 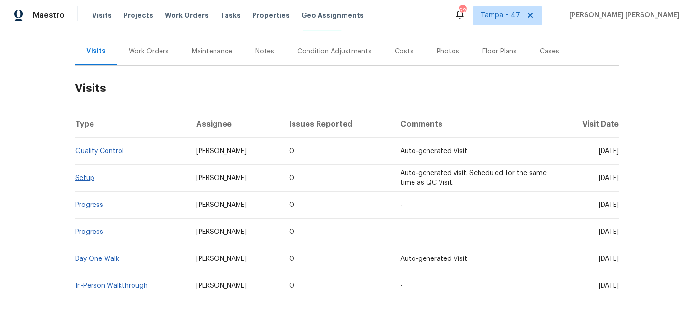 What do you see at coordinates (332, 15) in the screenshot?
I see `span: Geo Assignments` at bounding box center [332, 15].